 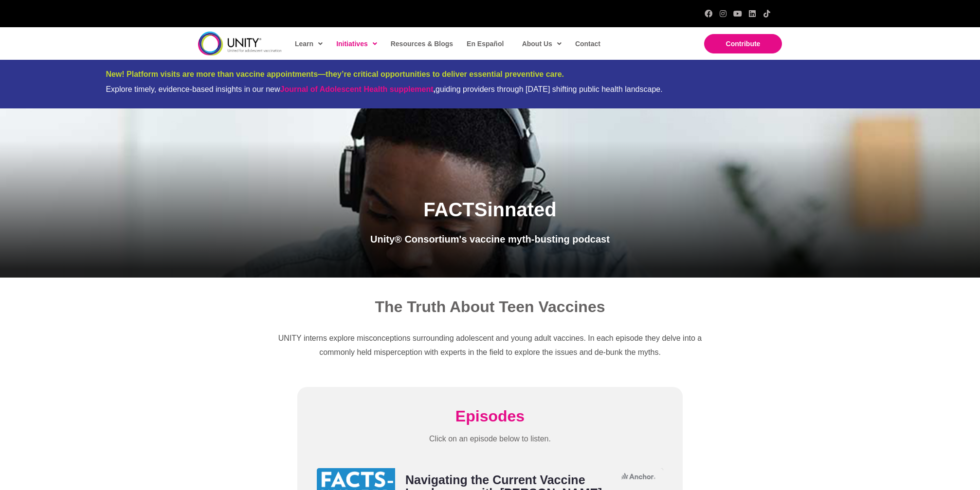 I want to click on img: unity-logo-dark, so click(x=240, y=43).